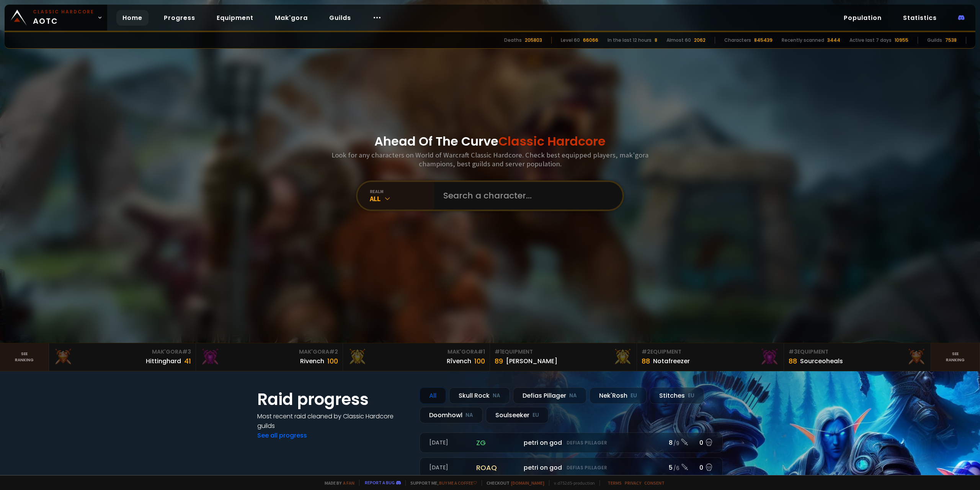 This screenshot has height=490, width=980. I want to click on div: Doomhowl, so click(451, 415).